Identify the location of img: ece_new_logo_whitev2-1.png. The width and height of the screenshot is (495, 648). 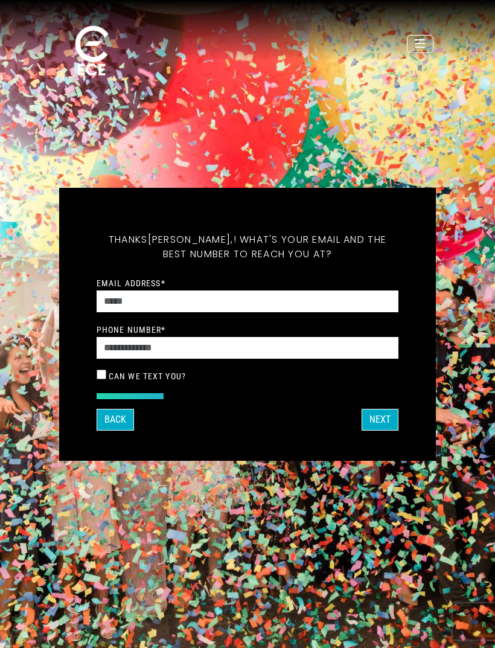
(92, 51).